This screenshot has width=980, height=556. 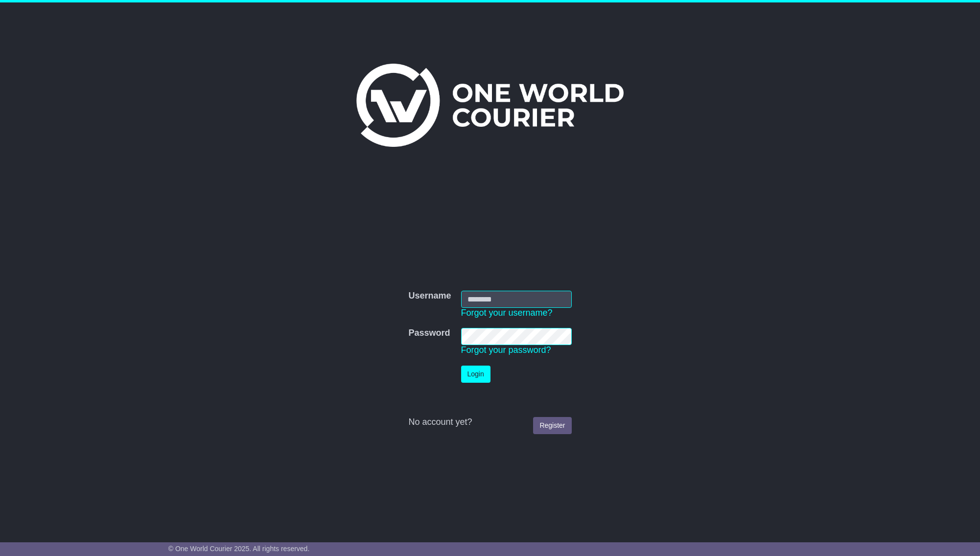 What do you see at coordinates (239, 549) in the screenshot?
I see `span: © One World Courier 2025. All rights reserved.` at bounding box center [239, 549].